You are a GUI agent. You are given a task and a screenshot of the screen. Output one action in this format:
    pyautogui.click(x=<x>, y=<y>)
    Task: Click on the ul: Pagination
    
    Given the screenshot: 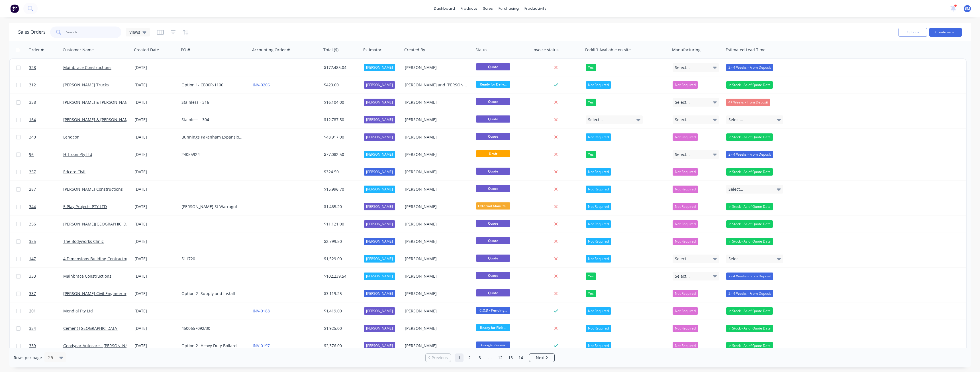 What is the action you would take?
    pyautogui.click(x=490, y=358)
    